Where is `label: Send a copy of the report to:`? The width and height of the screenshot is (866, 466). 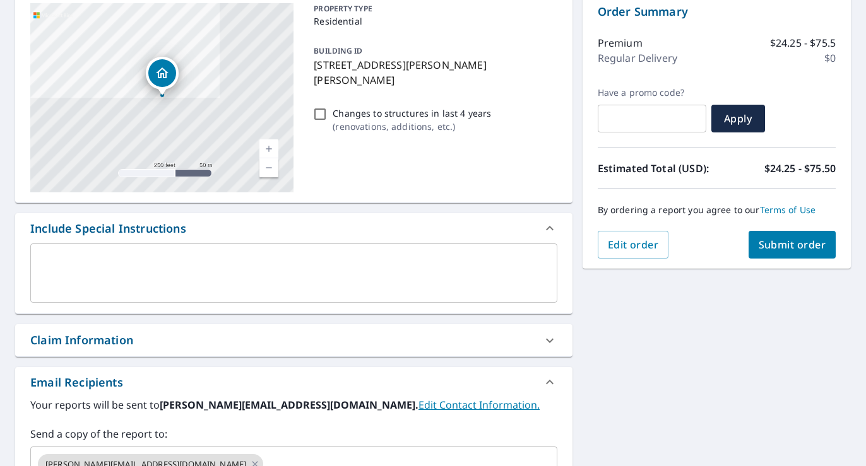
label: Send a copy of the report to: is located at coordinates (293, 434).